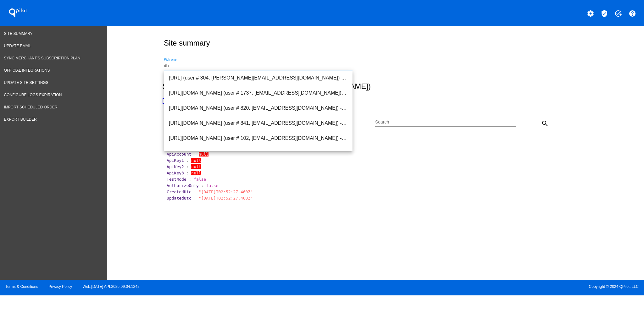 The width and height of the screenshot is (644, 313). What do you see at coordinates (18, 46) in the screenshot?
I see `span: Update Email` at bounding box center [18, 46].